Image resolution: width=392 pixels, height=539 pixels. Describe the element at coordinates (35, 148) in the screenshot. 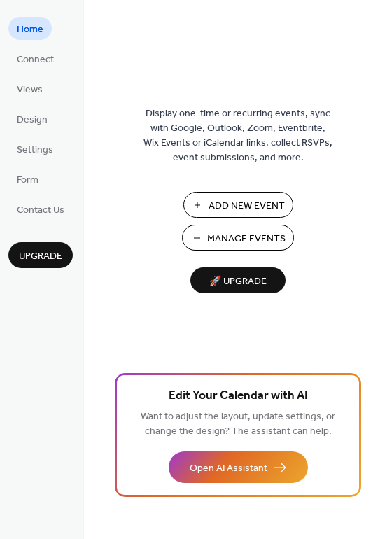

I see `a: Settings` at that location.